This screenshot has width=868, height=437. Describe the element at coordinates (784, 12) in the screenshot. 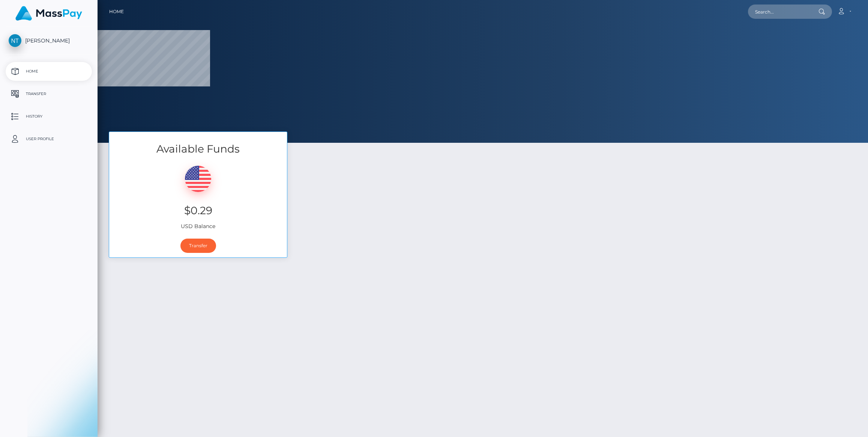

I see `input: Search...` at that location.